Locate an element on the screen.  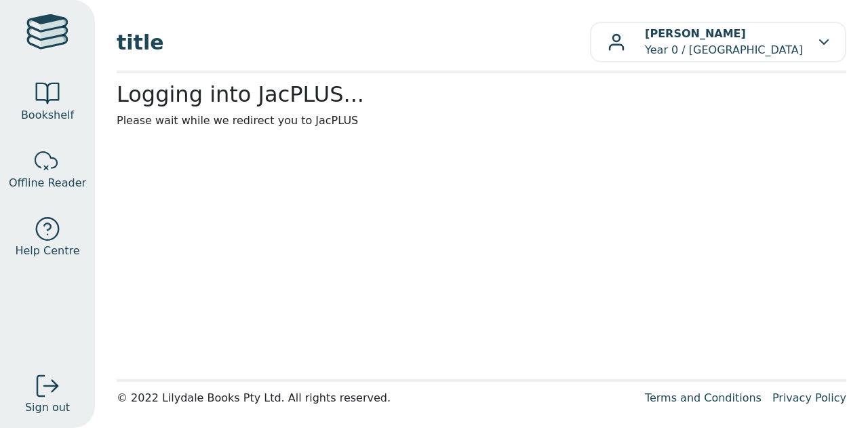
span: title is located at coordinates (353, 42).